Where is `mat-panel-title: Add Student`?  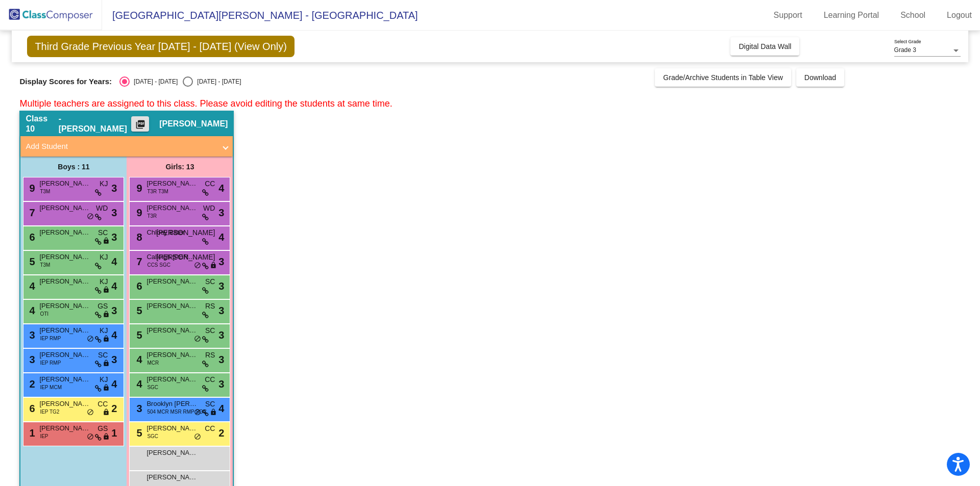 mat-panel-title: Add Student is located at coordinates (120, 146).